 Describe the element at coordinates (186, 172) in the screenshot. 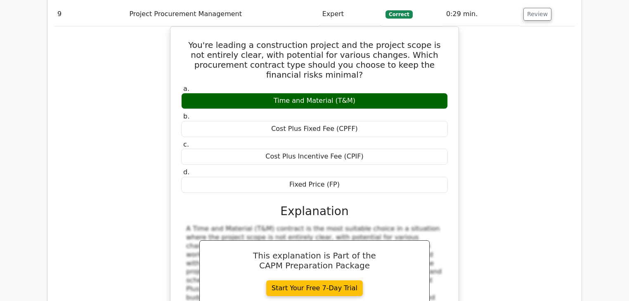

I see `span: d.` at that location.